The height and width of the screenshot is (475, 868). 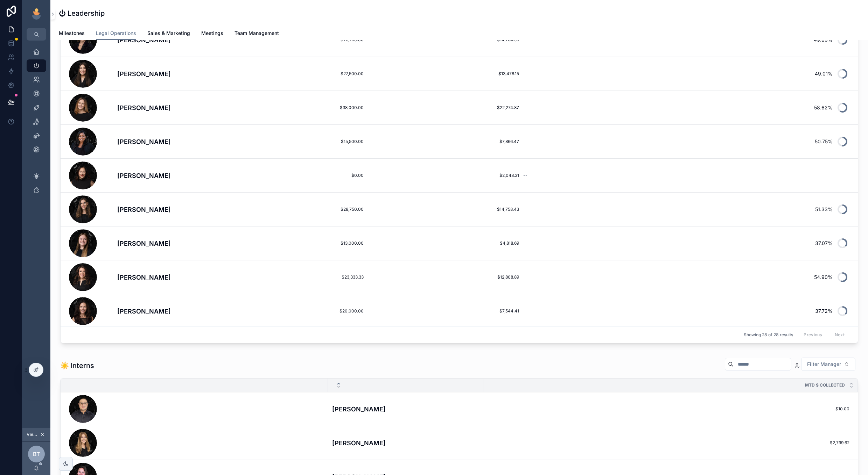 I want to click on a: $2,048.31, so click(x=445, y=175).